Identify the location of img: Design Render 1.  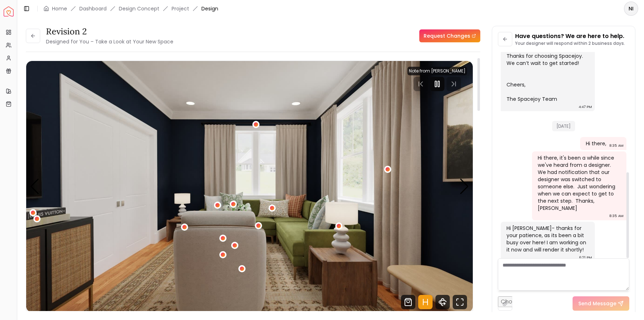
(250, 186).